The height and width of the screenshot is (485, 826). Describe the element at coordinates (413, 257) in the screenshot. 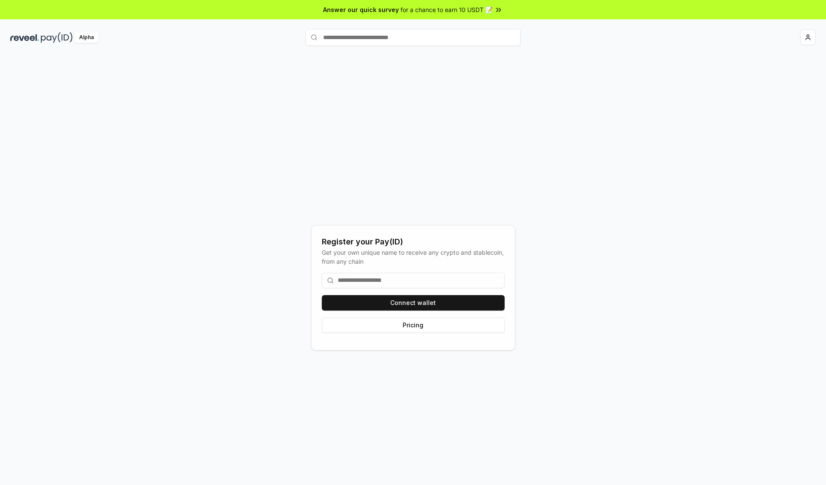

I see `div: Get your own unique name to receive any crypto and stablecoin, from any chain` at that location.